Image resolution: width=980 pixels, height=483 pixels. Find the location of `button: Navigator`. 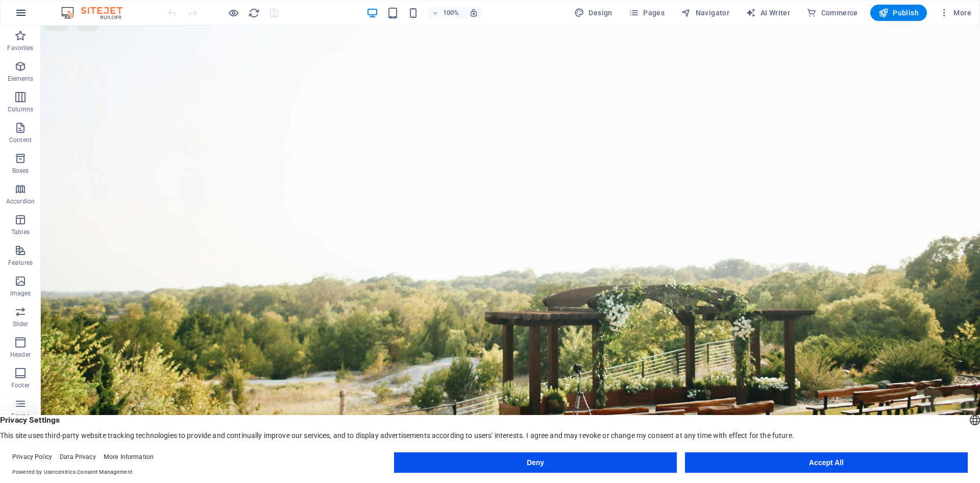

button: Navigator is located at coordinates (705, 13).